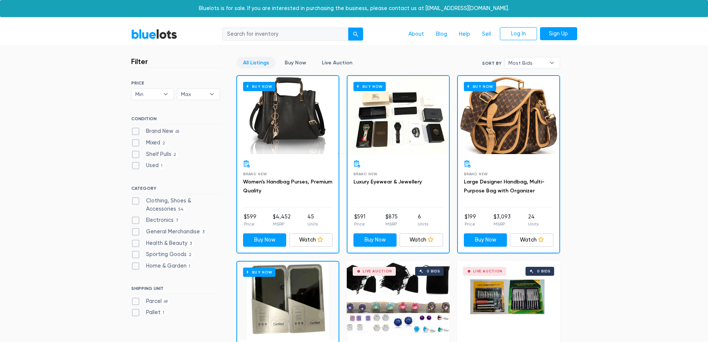  I want to click on a: Live Auction, so click(337, 62).